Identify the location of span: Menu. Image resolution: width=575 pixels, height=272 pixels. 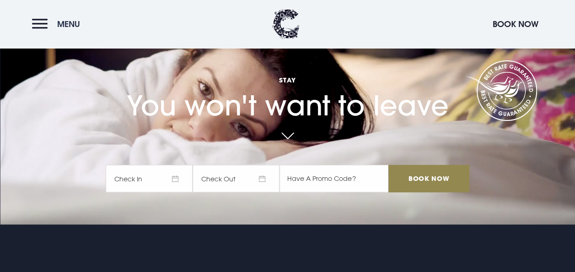
(69, 24).